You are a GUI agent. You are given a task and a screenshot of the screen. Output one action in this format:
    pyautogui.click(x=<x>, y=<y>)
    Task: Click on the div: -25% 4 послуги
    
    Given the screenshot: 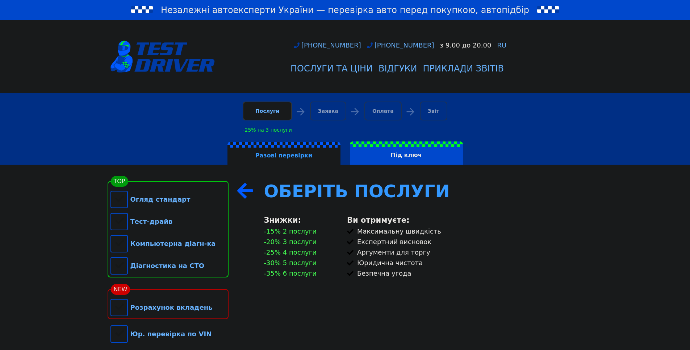 What is the action you would take?
    pyautogui.click(x=290, y=252)
    